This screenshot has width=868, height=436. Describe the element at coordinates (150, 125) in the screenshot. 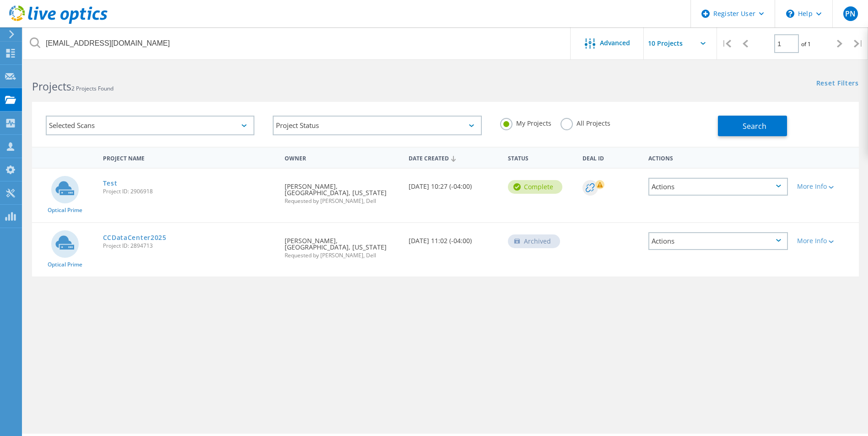

I see `div: Selected Scans` at that location.